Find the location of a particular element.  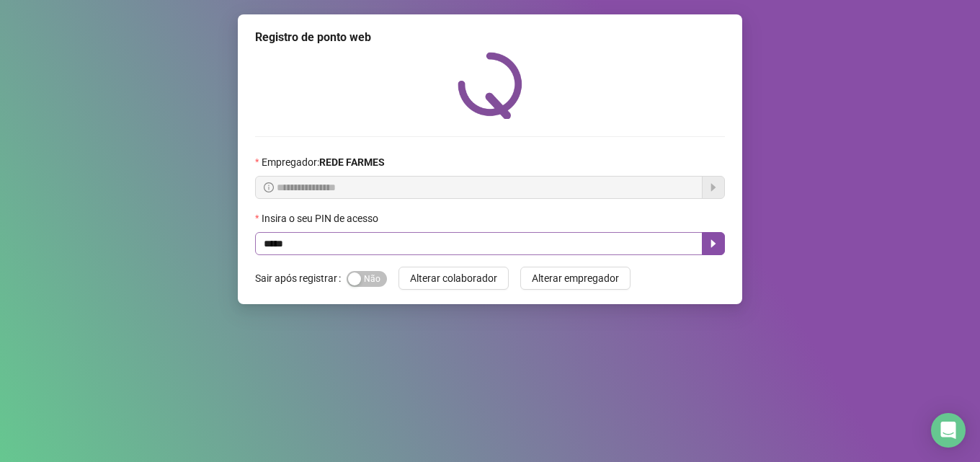

div: Registro de ponto web is located at coordinates (490, 37).